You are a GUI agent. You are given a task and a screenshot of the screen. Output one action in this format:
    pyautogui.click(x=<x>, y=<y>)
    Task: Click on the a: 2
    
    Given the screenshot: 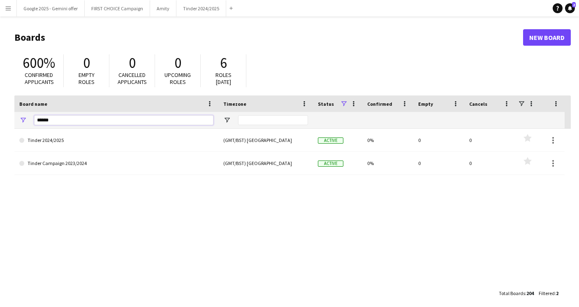 What is the action you would take?
    pyautogui.click(x=570, y=8)
    